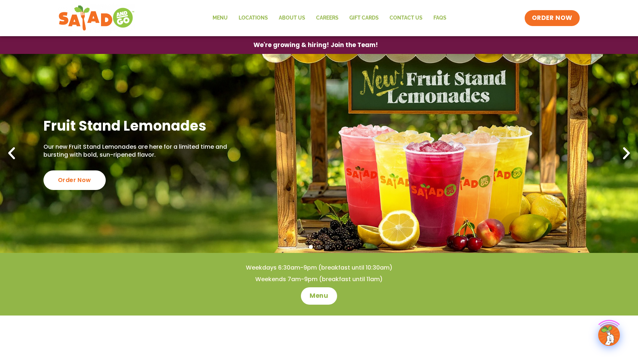  I want to click on span: Go to slide 3, so click(327, 247).